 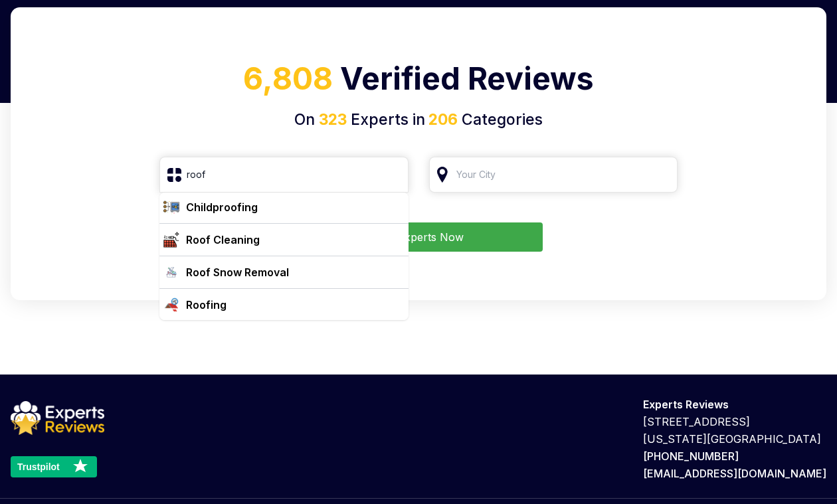 What do you see at coordinates (57, 467) in the screenshot?
I see `a: Trustpilot` at bounding box center [57, 467].